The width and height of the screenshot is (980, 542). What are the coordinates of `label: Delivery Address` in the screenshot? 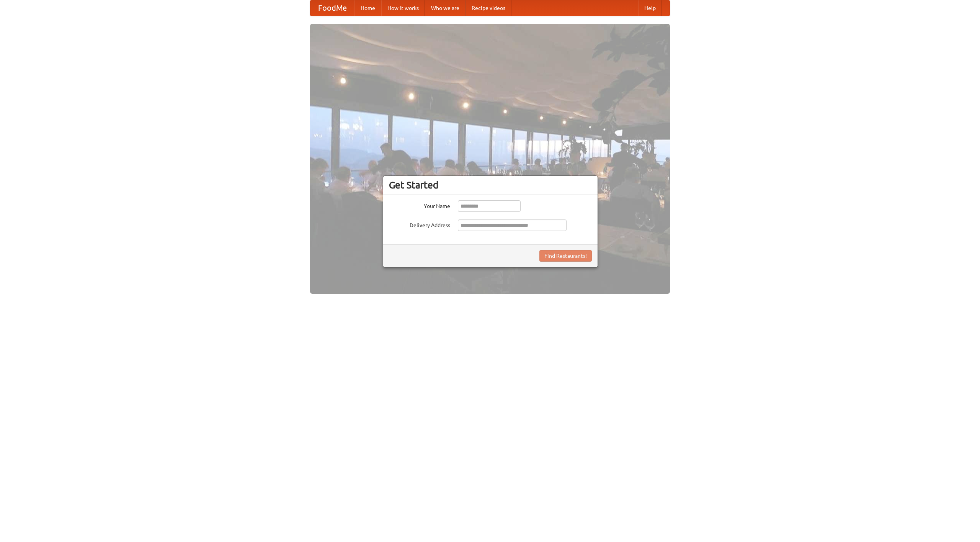 It's located at (420, 224).